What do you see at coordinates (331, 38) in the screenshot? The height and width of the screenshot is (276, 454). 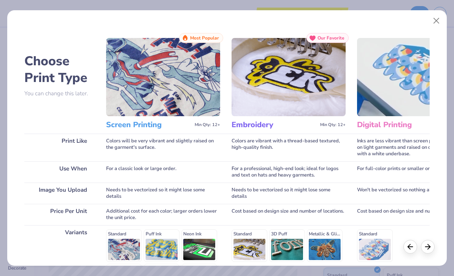 I see `span: Our Favorite` at bounding box center [331, 38].